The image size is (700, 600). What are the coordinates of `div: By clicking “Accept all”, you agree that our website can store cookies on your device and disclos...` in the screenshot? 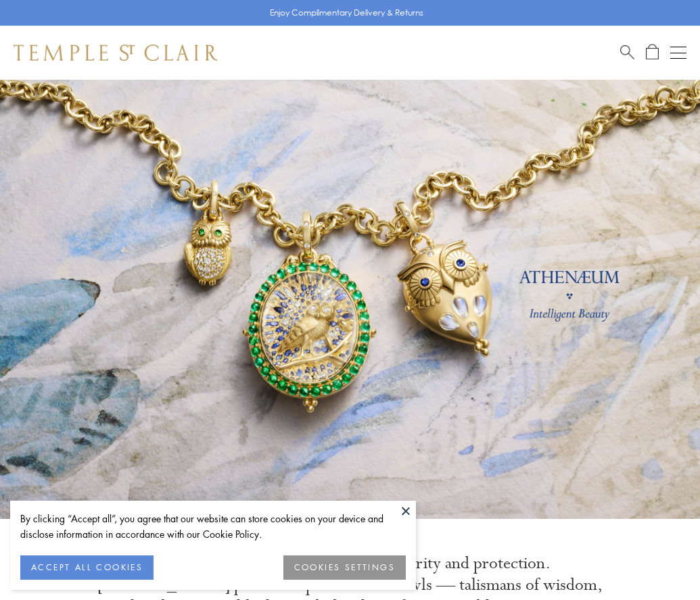 It's located at (213, 526).